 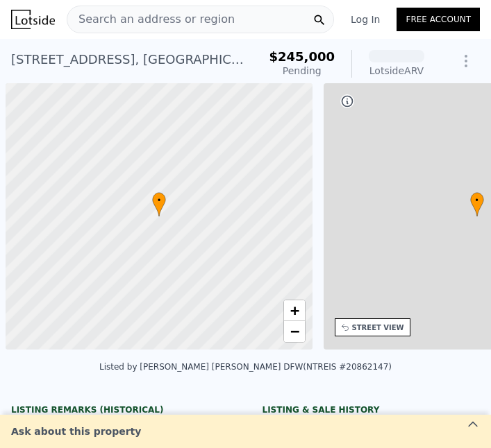 What do you see at coordinates (301, 71) in the screenshot?
I see `div: Pending` at bounding box center [301, 71].